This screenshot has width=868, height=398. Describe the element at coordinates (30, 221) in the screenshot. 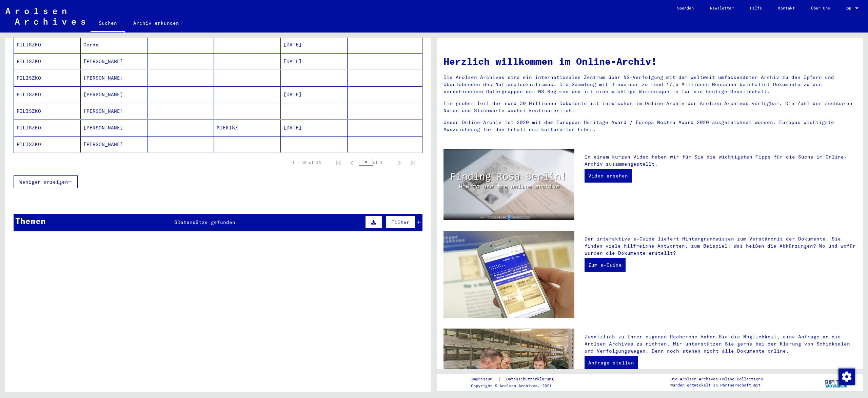

I see `div: Themen` at that location.